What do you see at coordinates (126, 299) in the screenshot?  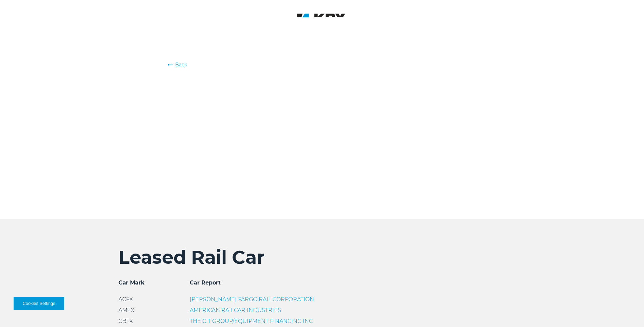 I see `span: ACFX` at bounding box center [126, 299].